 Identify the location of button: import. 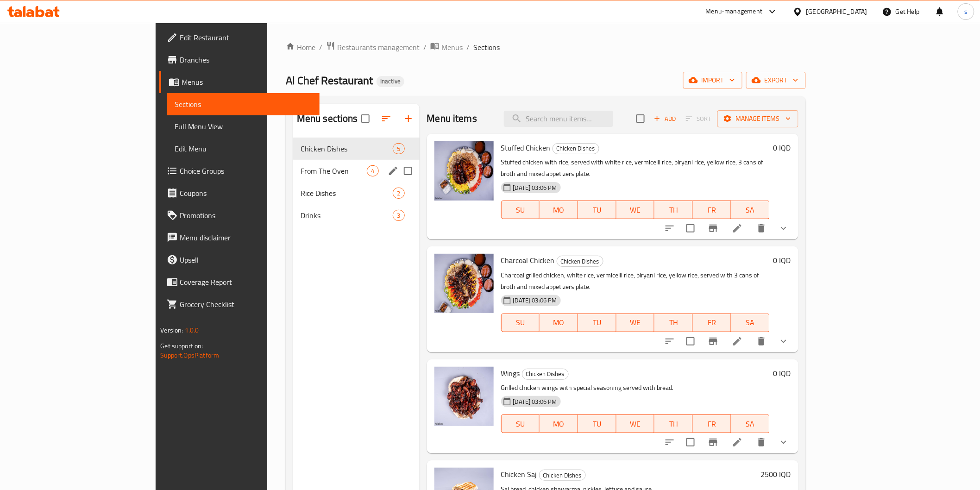
(713, 80).